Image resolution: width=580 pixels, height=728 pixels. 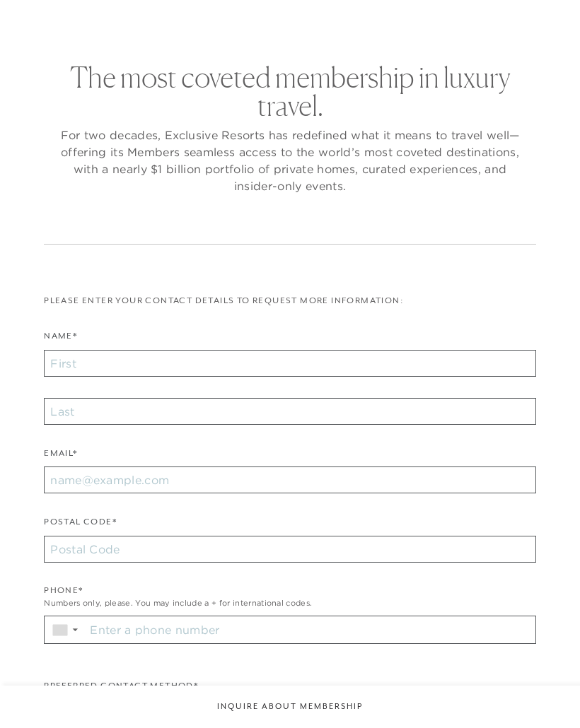 What do you see at coordinates (80, 525) in the screenshot?
I see `label: Postal Code*` at bounding box center [80, 525].